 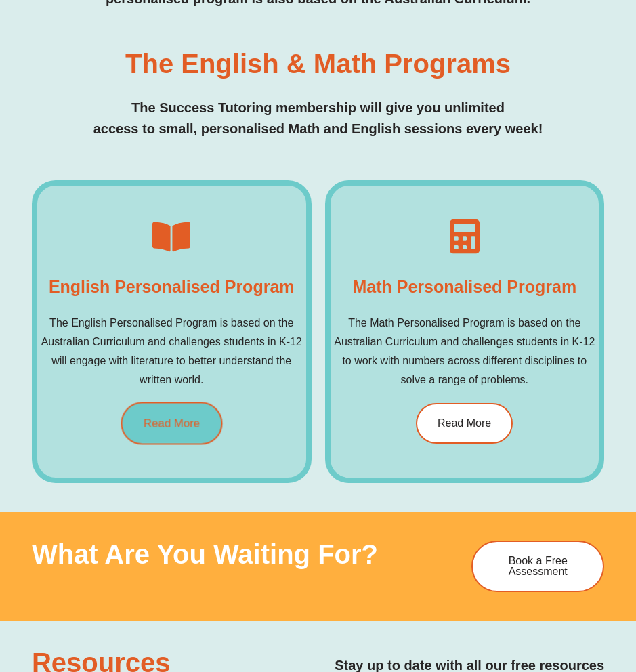 What do you see at coordinates (538, 566) in the screenshot?
I see `a: Book a Free Assessment` at bounding box center [538, 566].